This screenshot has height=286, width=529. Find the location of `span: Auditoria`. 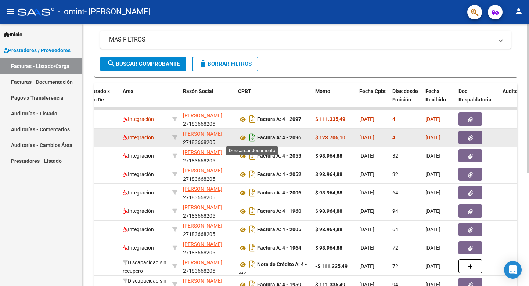

span: Auditoria is located at coordinates (513, 91).